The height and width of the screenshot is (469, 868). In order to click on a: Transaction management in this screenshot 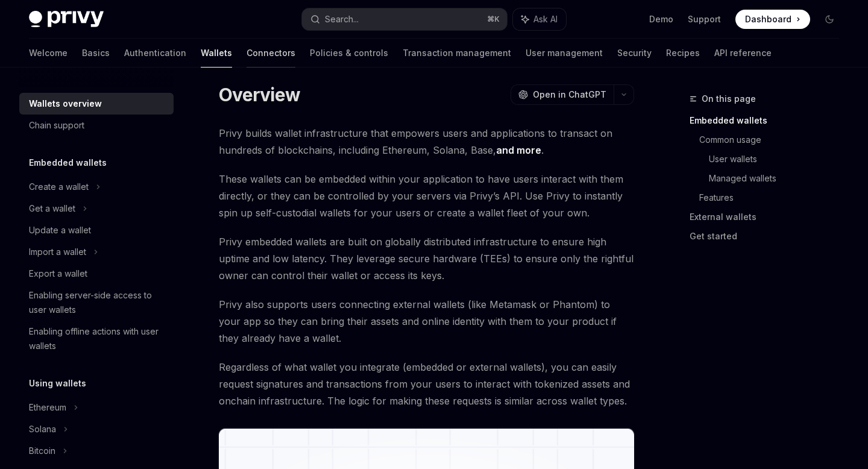, I will do `click(457, 53)`.